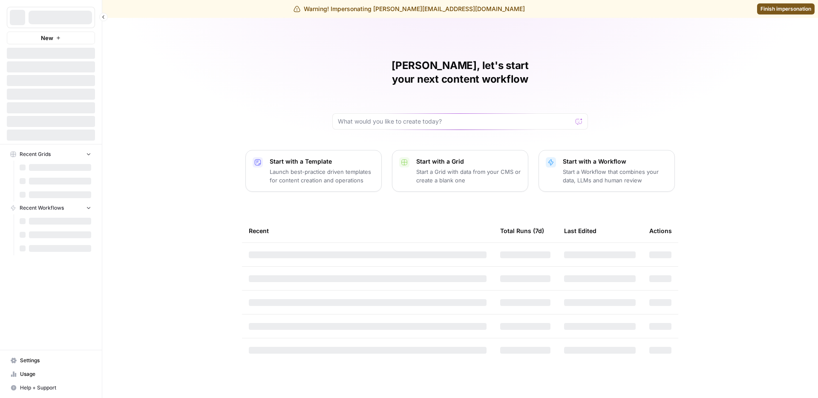 Image resolution: width=818 pixels, height=398 pixels. I want to click on button: Start with a WorkflowStart a Workflow that combines your data, LLMs and human review, so click(606, 171).